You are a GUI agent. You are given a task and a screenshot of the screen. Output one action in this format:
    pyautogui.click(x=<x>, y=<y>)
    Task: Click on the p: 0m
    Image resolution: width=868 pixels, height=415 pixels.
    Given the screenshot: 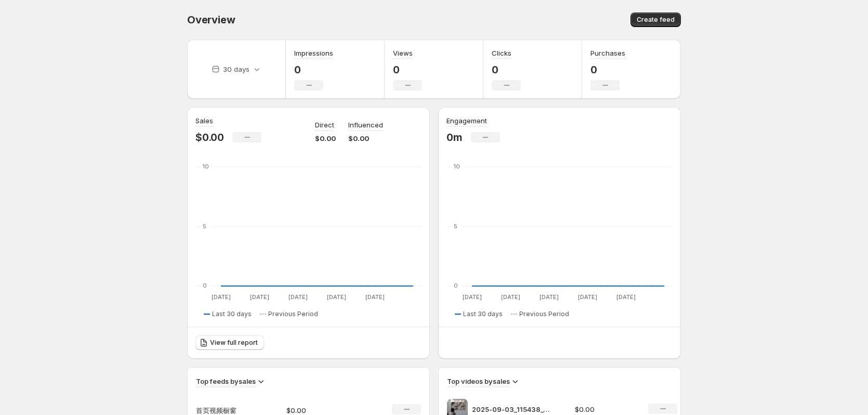 What is the action you would take?
    pyautogui.click(x=454, y=138)
    